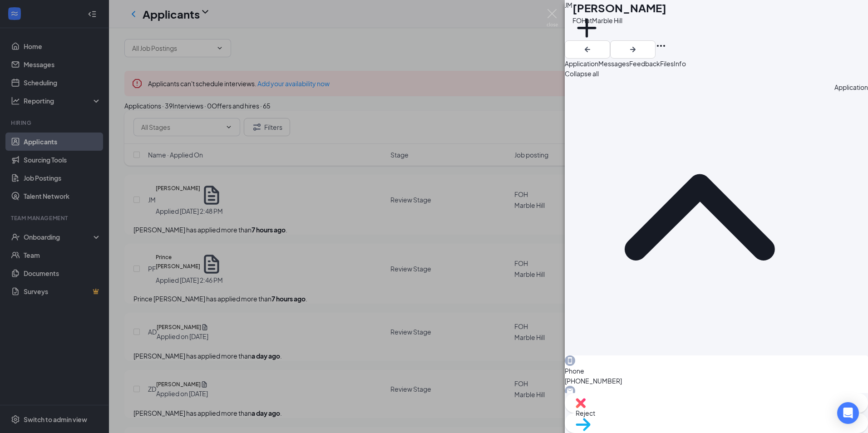 This screenshot has width=868, height=433. I want to click on button: ArrowRight, so click(633, 50).